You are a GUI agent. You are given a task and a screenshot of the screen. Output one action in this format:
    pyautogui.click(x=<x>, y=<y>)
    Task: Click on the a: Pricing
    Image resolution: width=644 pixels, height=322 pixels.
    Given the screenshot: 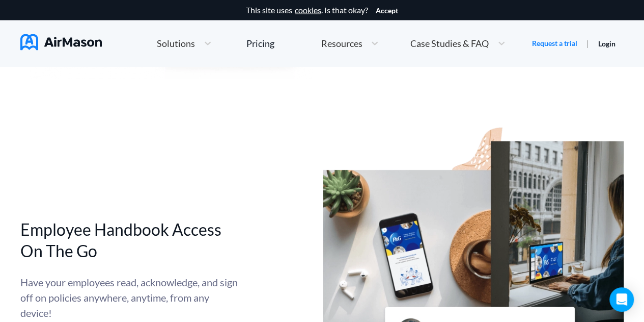 What is the action you would take?
    pyautogui.click(x=260, y=43)
    